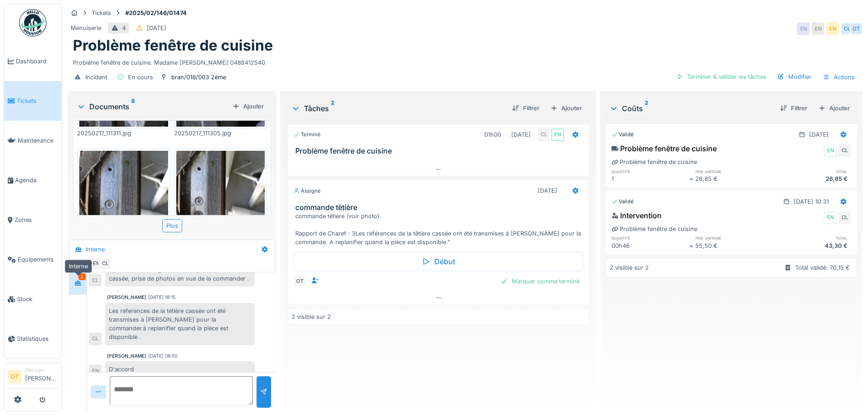 The height and width of the screenshot is (415, 868). Describe the element at coordinates (307, 191) in the screenshot. I see `div: Assigné` at that location.